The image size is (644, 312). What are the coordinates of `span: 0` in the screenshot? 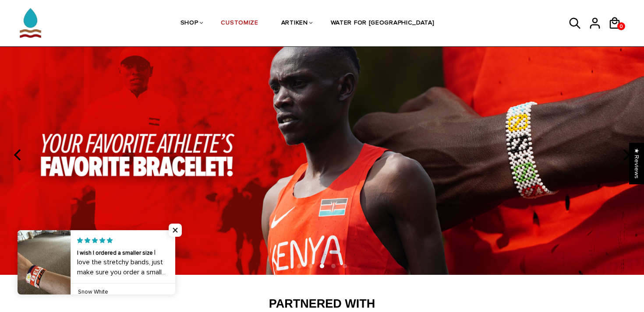 It's located at (621, 26).